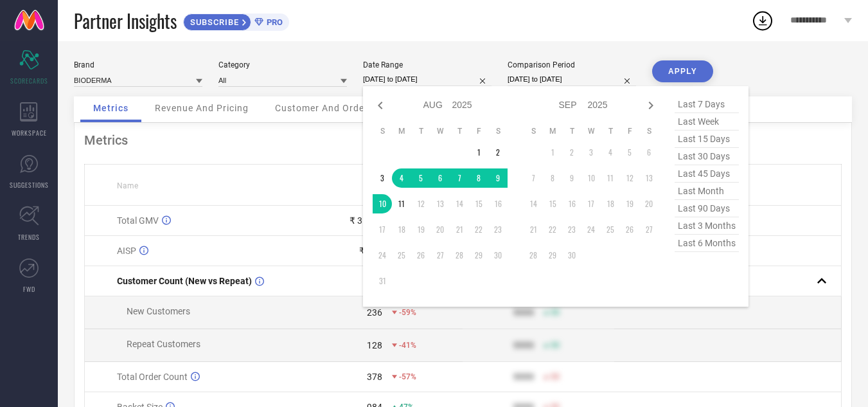 This screenshot has height=407, width=868. Describe the element at coordinates (629, 204) in the screenshot. I see `td: Fri Sep 19 2025` at that location.